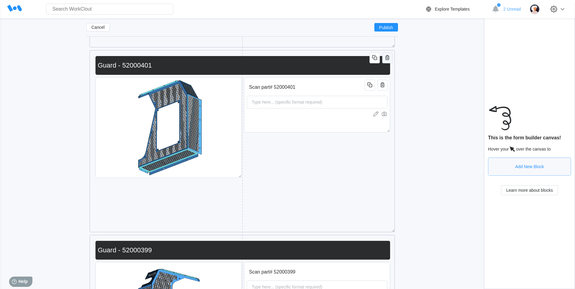  Describe the element at coordinates (530, 190) in the screenshot. I see `a: Learn more about blocks` at that location.